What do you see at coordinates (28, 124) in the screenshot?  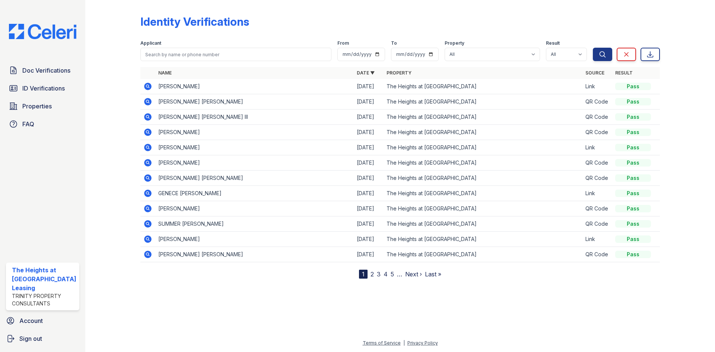 I see `span: FAQ` at bounding box center [28, 124].